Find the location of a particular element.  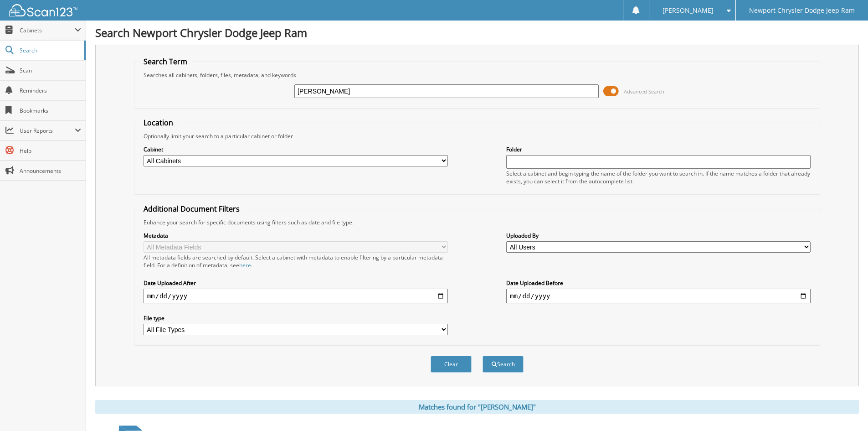

div: Enhance your search for specific documents using filters such as date and file type. is located at coordinates (477, 222).